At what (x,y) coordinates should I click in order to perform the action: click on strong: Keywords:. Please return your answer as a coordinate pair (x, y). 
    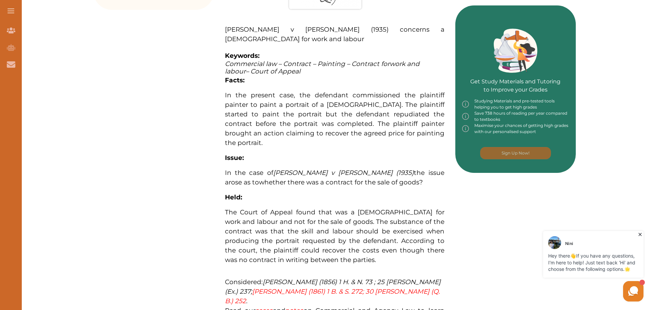
    Looking at the image, I should click on (242, 55).